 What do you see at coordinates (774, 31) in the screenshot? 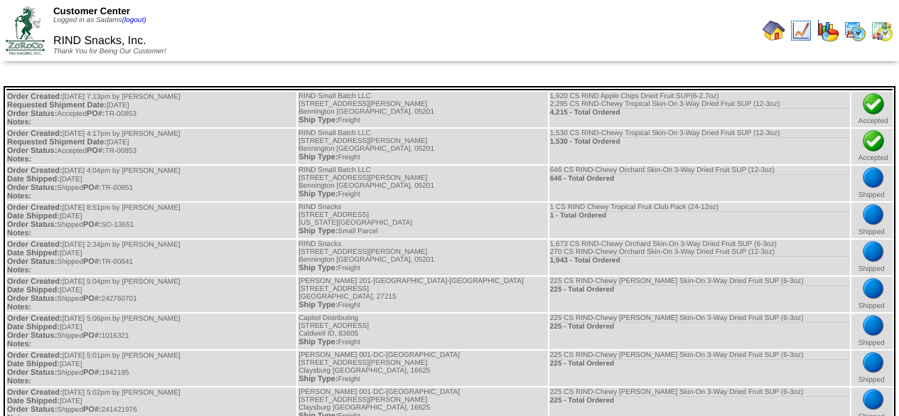
I see `img: home.gif` at bounding box center [774, 31].